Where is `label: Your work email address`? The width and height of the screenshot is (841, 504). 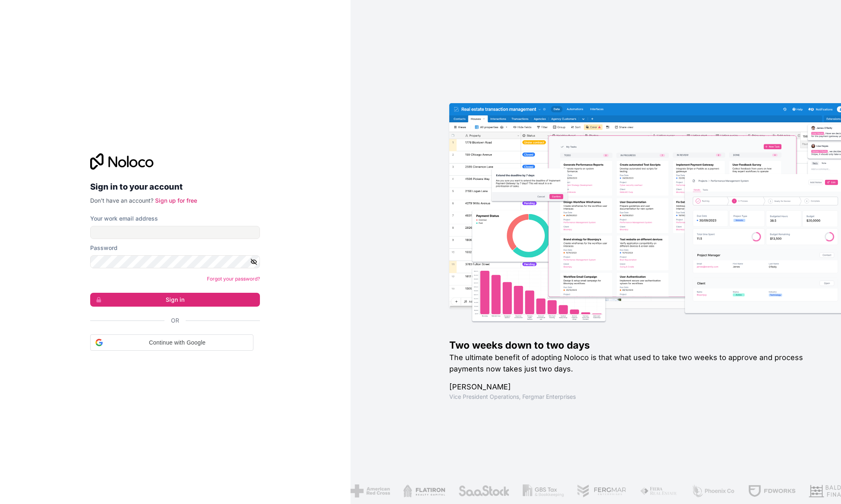 label: Your work email address is located at coordinates (124, 219).